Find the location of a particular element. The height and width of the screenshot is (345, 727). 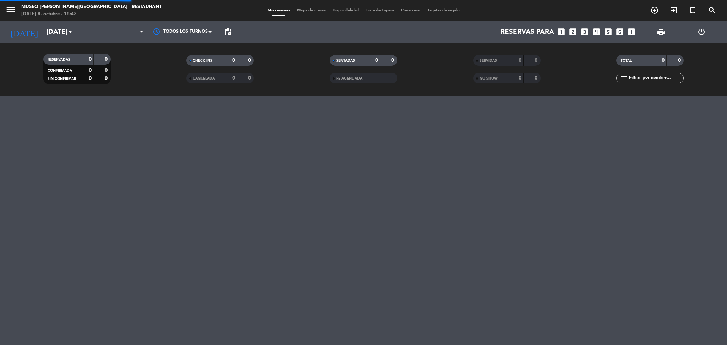

span: RE AGENDADA is located at coordinates (349, 78).